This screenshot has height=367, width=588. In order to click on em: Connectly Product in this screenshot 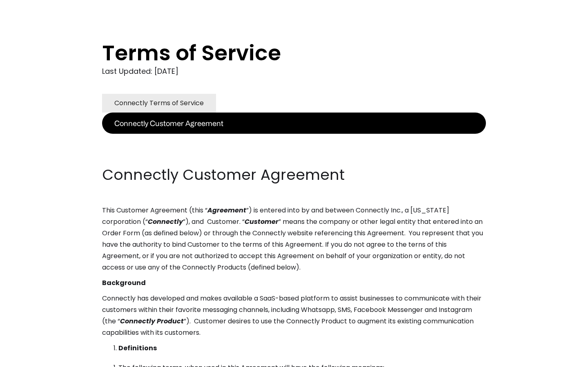, I will do `click(152, 321)`.